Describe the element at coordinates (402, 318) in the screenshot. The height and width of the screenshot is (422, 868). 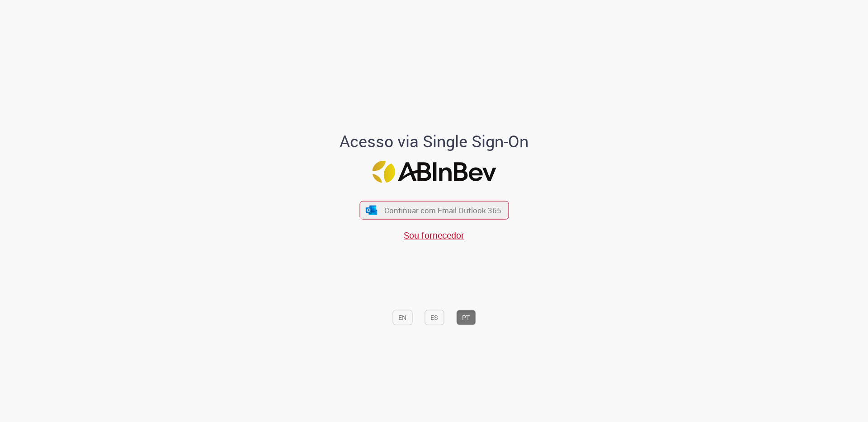
I see `button: EN` at that location.